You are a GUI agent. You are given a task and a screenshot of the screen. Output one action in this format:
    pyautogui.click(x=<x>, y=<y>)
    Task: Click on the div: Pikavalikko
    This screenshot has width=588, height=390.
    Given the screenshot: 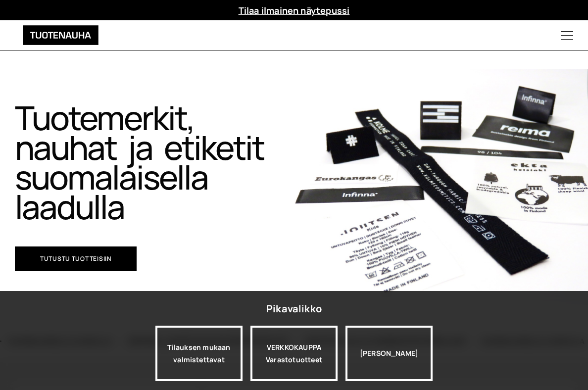 What is the action you would take?
    pyautogui.click(x=294, y=309)
    